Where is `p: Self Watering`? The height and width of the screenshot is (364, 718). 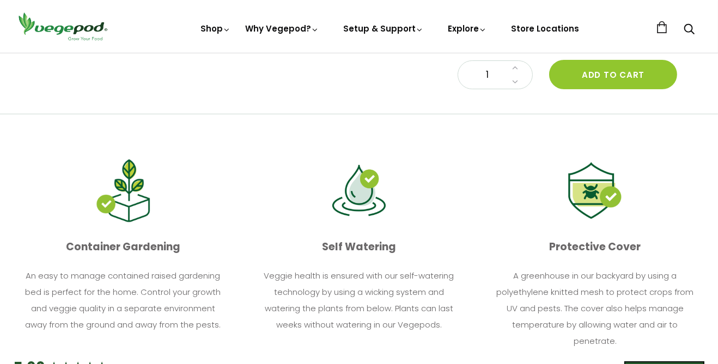 p: Self Watering is located at coordinates (358, 247).